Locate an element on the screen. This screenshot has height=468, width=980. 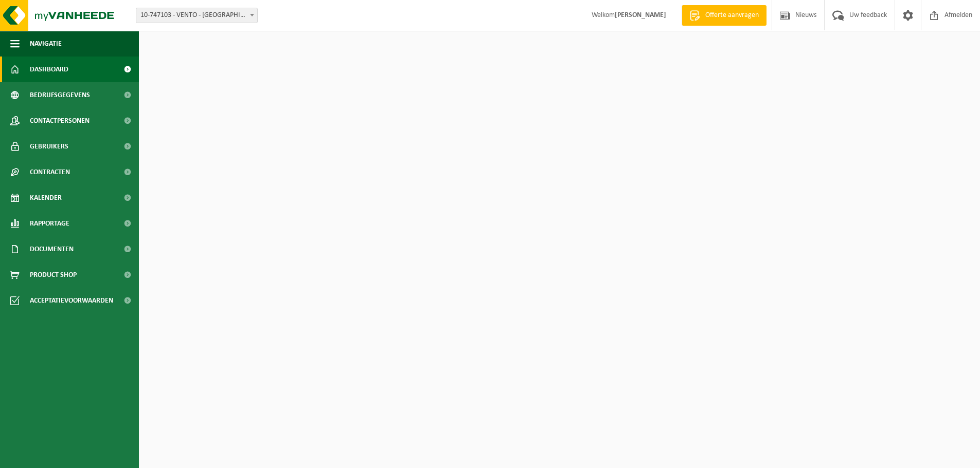
span: Rapportage is located at coordinates (49, 224).